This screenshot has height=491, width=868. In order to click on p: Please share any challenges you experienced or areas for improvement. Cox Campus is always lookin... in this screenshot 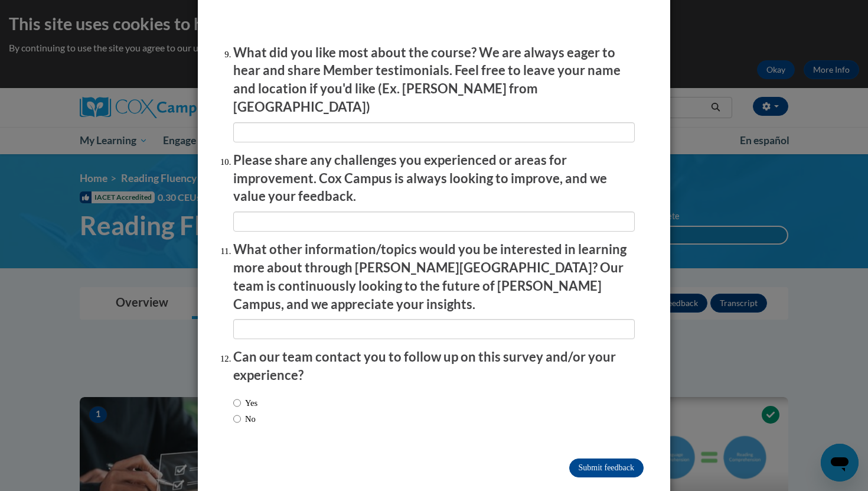, I will do `click(434, 179)`.